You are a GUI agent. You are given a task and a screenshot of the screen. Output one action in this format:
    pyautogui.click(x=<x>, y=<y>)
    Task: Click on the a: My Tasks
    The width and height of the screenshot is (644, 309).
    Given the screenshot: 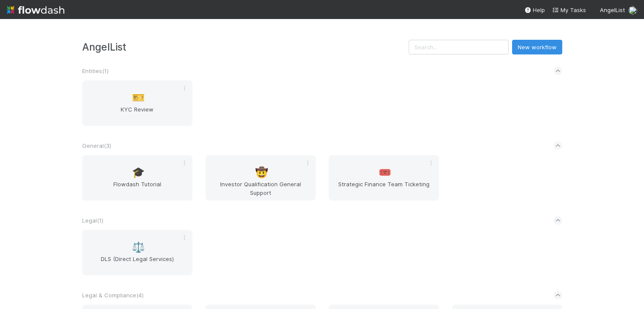 What is the action you would take?
    pyautogui.click(x=569, y=10)
    